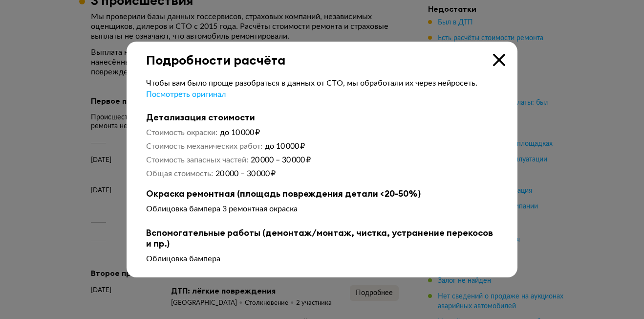 The image size is (644, 319). I want to click on dt: Стоимость запасных частей, so click(197, 160).